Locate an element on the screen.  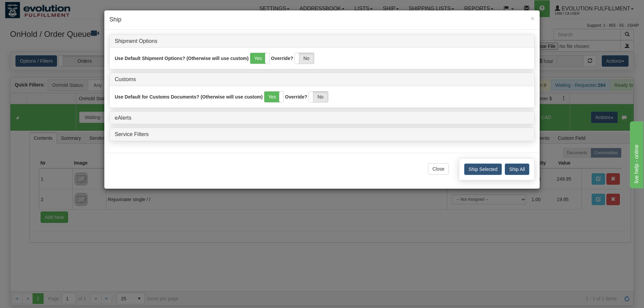
a: eAlerts is located at coordinates (123, 118).